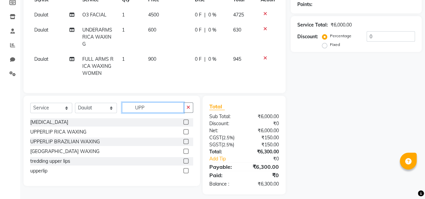  I want to click on span: 630, so click(237, 30).